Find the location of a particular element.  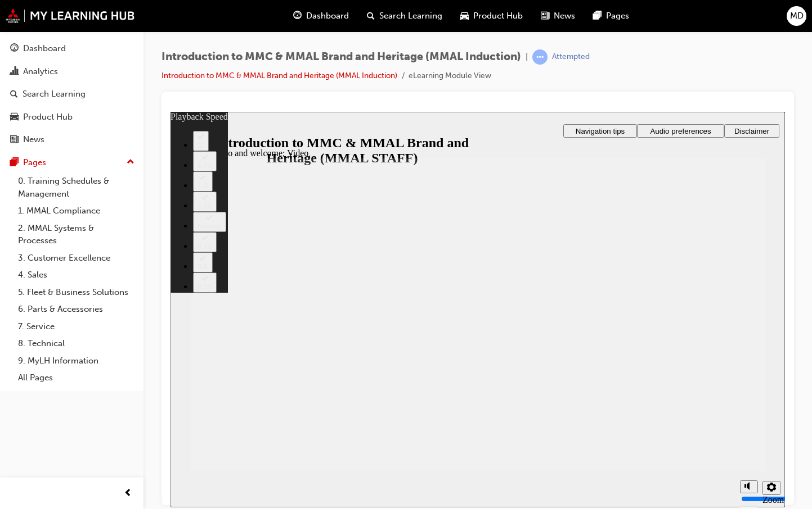

span: MD is located at coordinates (796, 16).